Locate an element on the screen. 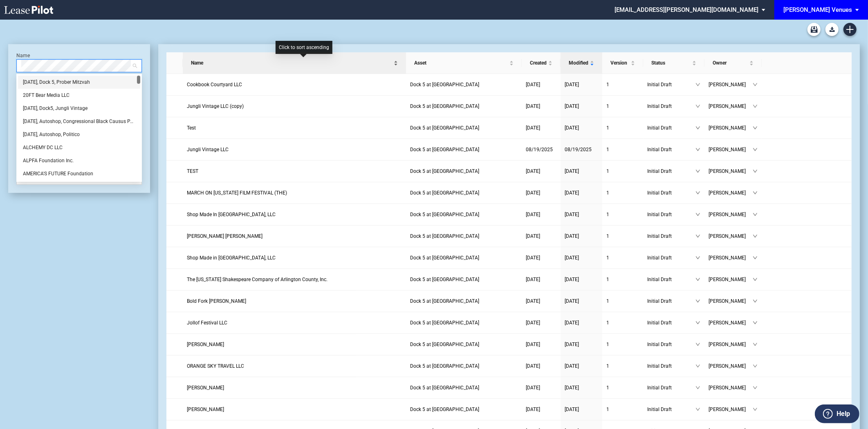 The height and width of the screenshot is (429, 868). span: Version is located at coordinates (620, 62).